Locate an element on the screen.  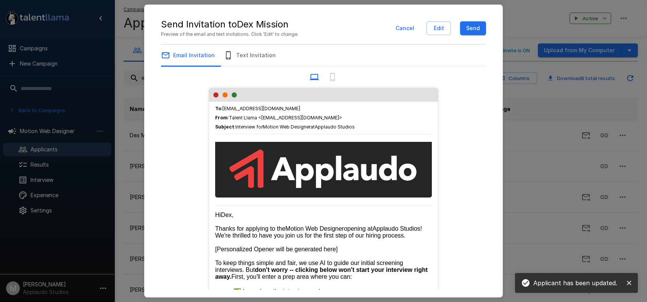
span: [Personalized Opener will be generated here] is located at coordinates (276, 249).